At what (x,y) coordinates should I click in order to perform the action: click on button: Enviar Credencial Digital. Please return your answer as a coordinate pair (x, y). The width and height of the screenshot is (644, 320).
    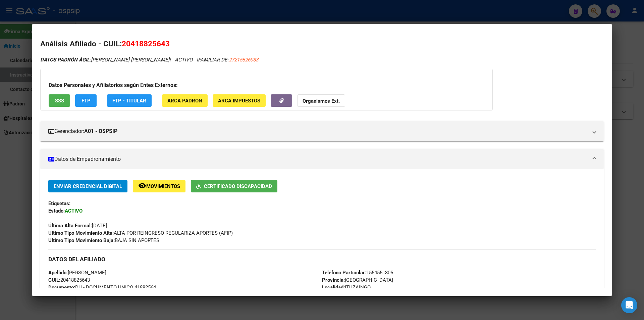
    Looking at the image, I should click on (88, 186).